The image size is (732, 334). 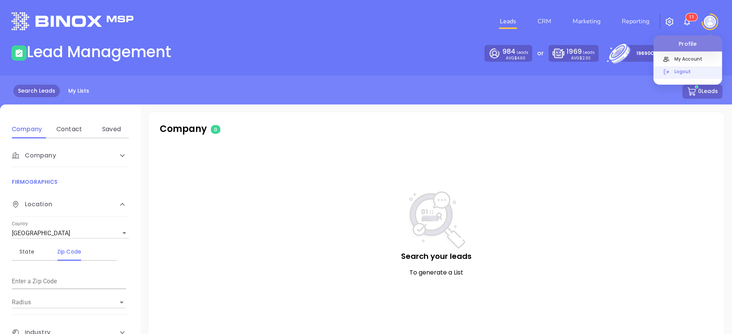 I want to click on p: Logout, so click(x=696, y=71).